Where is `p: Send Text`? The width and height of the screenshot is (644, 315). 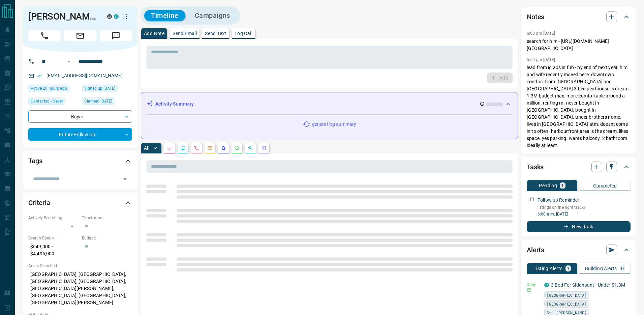
p: Send Text is located at coordinates (216, 33).